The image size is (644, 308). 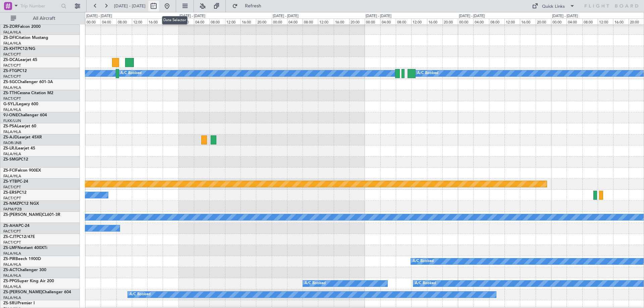 I want to click on a: FAOR/JNB, so click(x=12, y=143).